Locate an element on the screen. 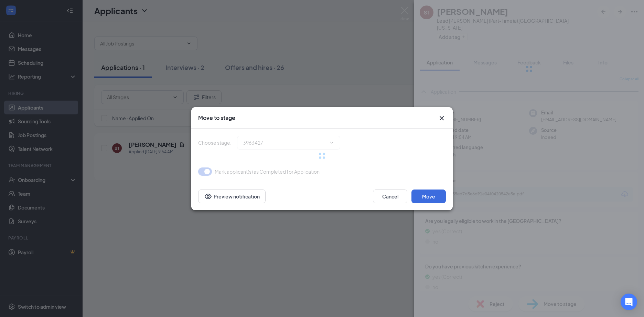 This screenshot has width=644, height=317. svg: Eye is located at coordinates (208, 196).